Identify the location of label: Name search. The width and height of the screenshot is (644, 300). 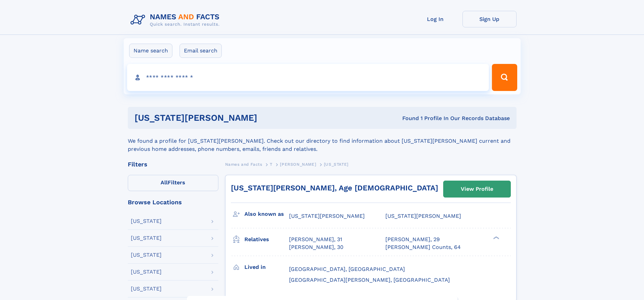
(151, 51).